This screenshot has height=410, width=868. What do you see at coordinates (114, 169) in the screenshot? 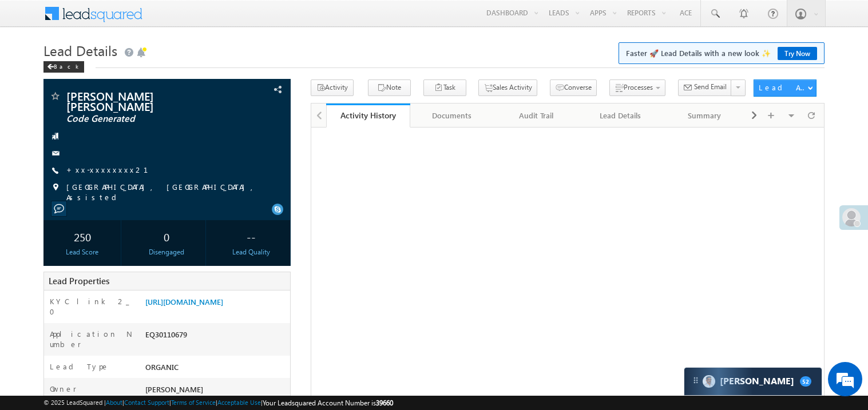
I see `a: +xx-xxxxxxxx21` at bounding box center [114, 169].